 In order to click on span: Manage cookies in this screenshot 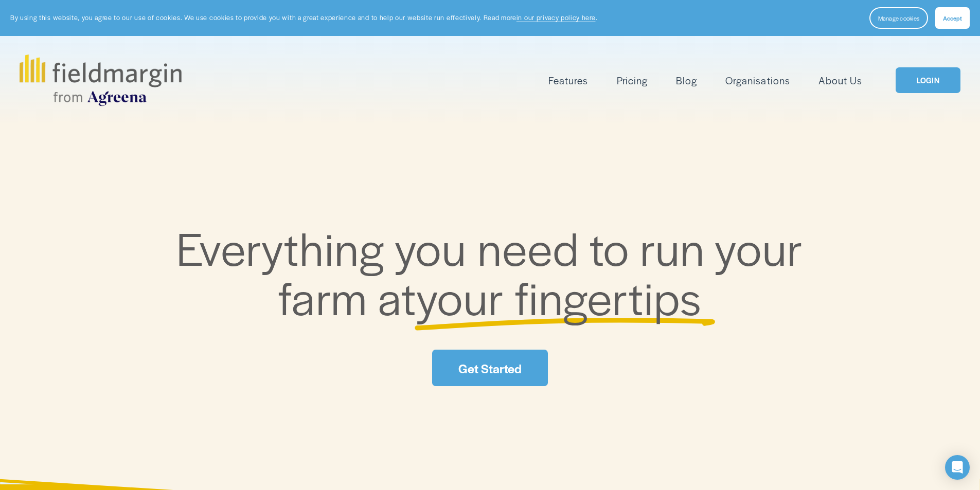, I will do `click(899, 18)`.